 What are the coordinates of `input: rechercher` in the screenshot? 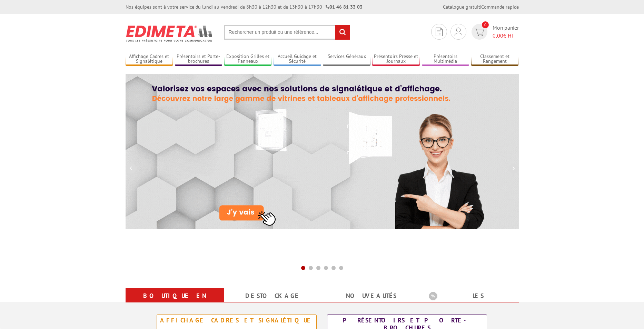 It's located at (342, 32).